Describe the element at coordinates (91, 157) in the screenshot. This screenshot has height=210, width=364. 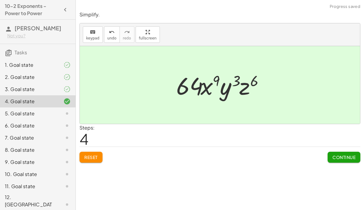
I see `button: Reset` at that location.